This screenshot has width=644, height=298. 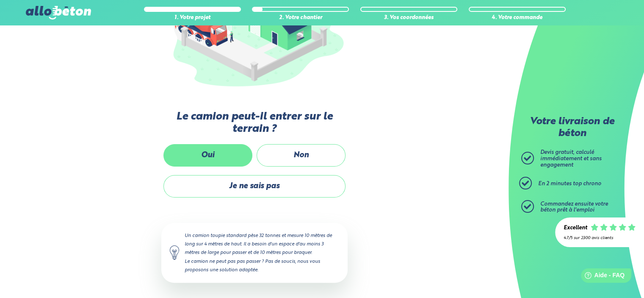 What do you see at coordinates (571, 158) in the screenshot?
I see `span: Devis gratuit, calculé immédiatement et sans engagement` at bounding box center [571, 158].